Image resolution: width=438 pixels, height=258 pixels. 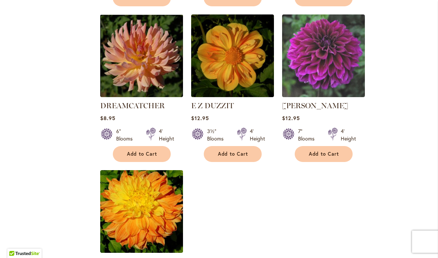 What do you see at coordinates (232, 56) in the screenshot?
I see `img: E Z DUZZIT` at bounding box center [232, 56].